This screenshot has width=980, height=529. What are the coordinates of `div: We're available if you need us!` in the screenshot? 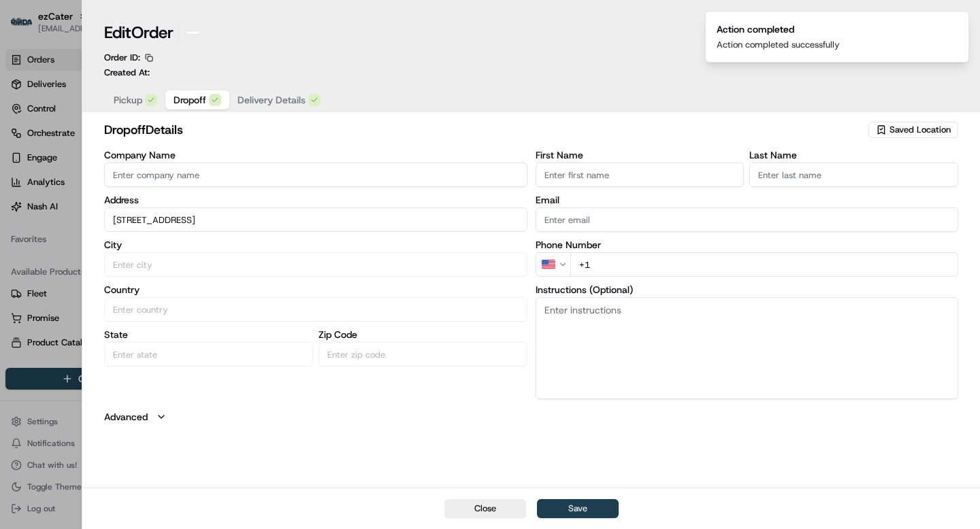 It's located at (124, 149).